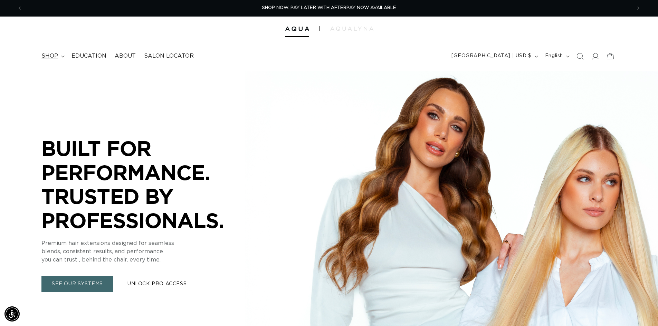 Image resolution: width=658 pixels, height=326 pixels. I want to click on a: About, so click(125, 56).